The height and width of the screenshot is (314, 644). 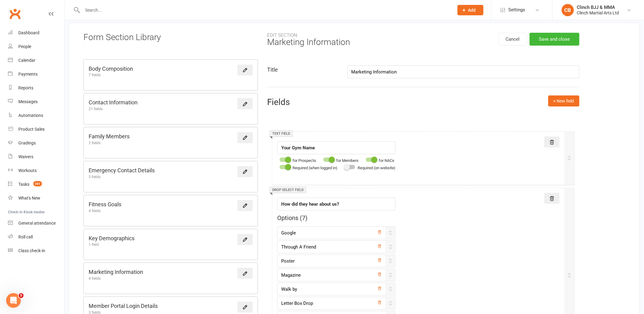 I want to click on h5: Title, so click(x=272, y=70).